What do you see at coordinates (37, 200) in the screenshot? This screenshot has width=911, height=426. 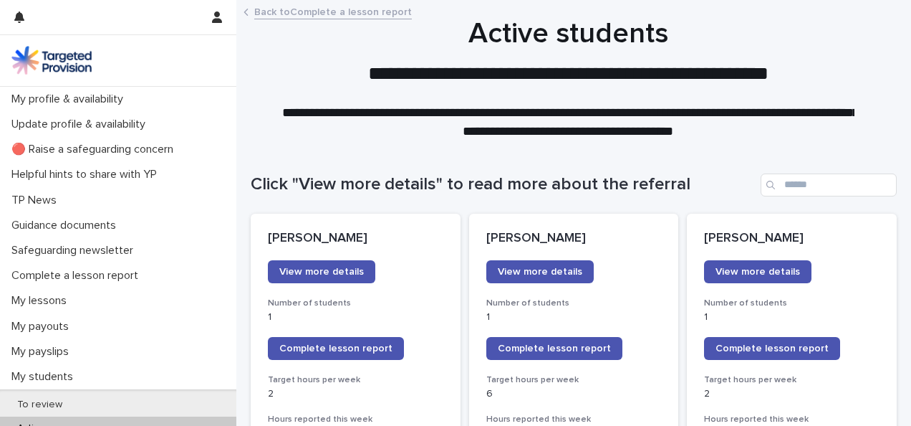 I see `p: TP News` at bounding box center [37, 200].